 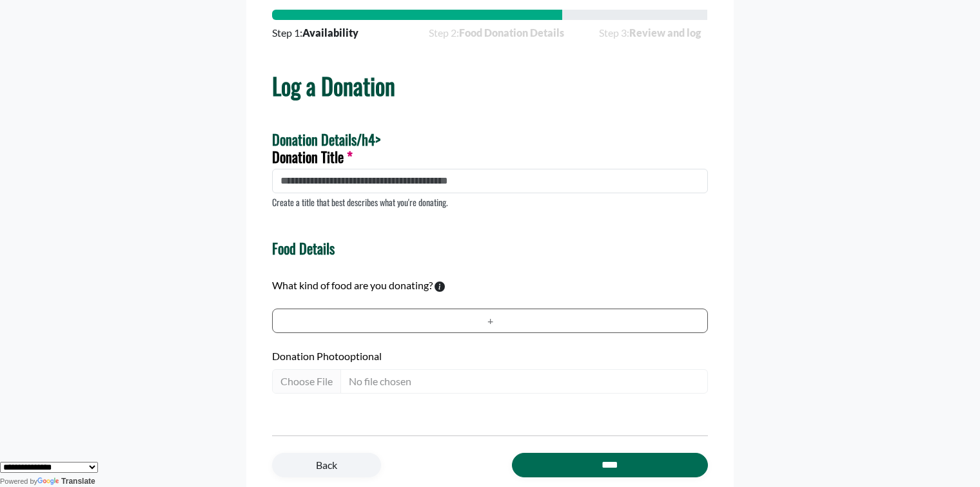 What do you see at coordinates (511, 32) in the screenshot?
I see `strong: Food Donation Details` at bounding box center [511, 32].